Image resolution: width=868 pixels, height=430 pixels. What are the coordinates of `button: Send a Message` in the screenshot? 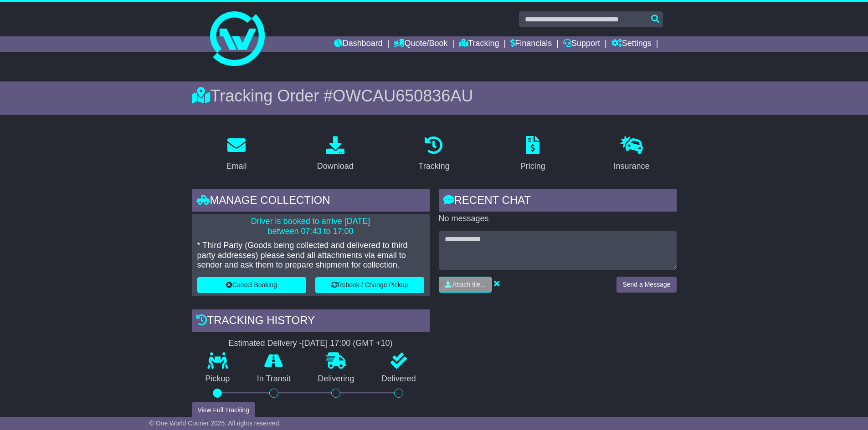 It's located at (646, 284).